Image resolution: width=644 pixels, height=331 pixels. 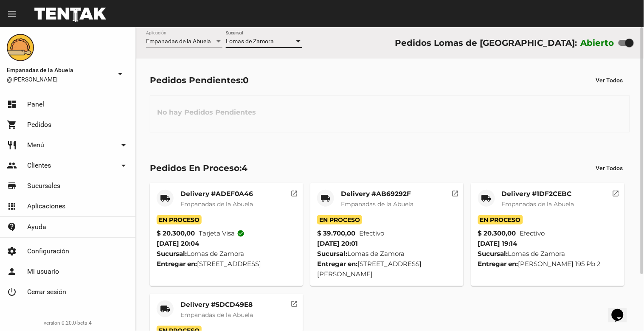 What do you see at coordinates (199, 168) in the screenshot?
I see `div: Pedidos En Proceso:` at bounding box center [199, 168].